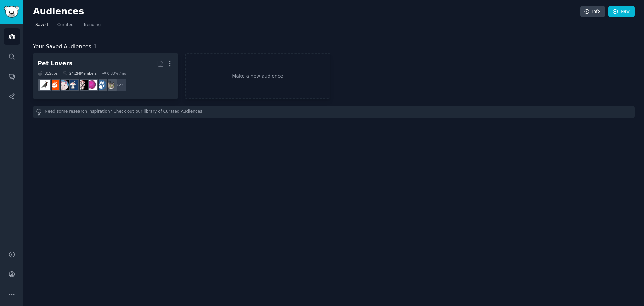  What do you see at coordinates (73, 85) in the screenshot?
I see `img: dogswithjobs` at bounding box center [73, 85].